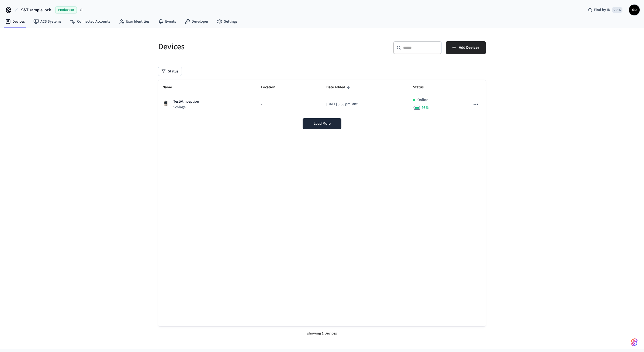 The image size is (644, 352). I want to click on button: Load More, so click(322, 123).